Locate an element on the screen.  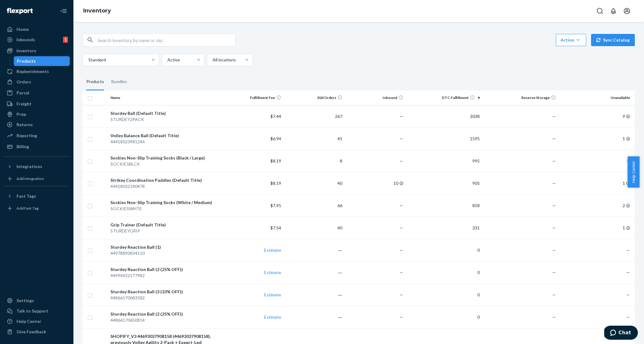
span: $8.19 is located at coordinates (275, 161).